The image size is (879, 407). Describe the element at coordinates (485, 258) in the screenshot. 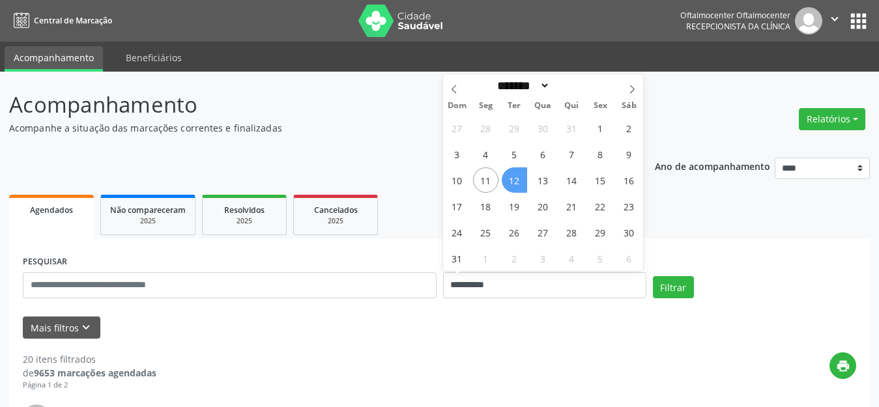

I see `span: Setembro 1, 2025` at that location.